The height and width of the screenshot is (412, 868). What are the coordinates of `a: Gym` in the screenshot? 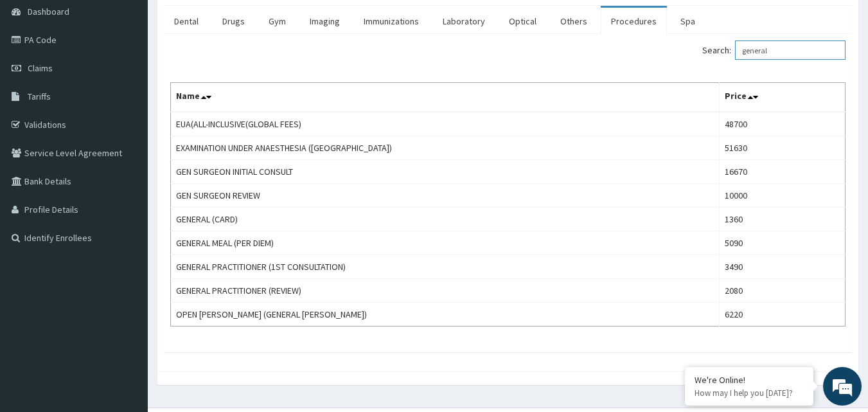 It's located at (277, 22).